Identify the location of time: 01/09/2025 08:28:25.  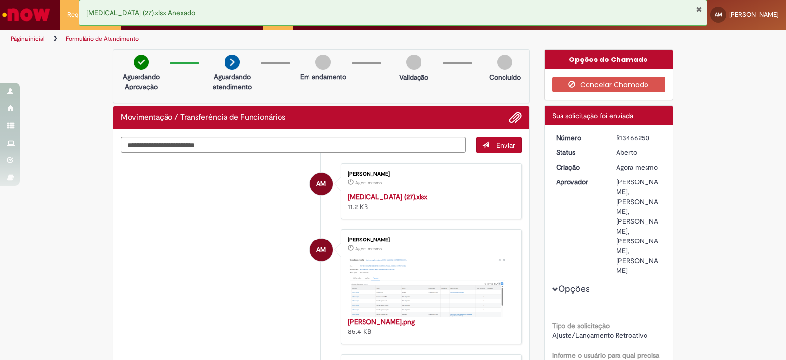
(369, 183).